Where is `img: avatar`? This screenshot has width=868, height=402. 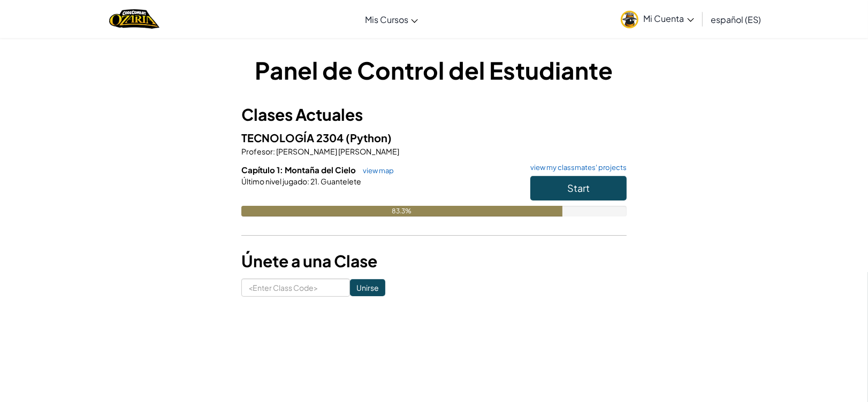 img: avatar is located at coordinates (629, 19).